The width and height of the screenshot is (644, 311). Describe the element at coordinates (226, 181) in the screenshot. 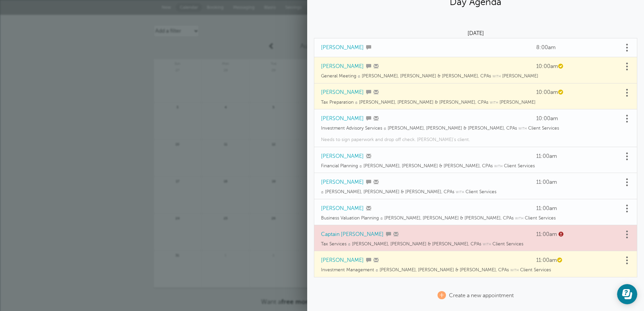

I see `span: 18` at that location.